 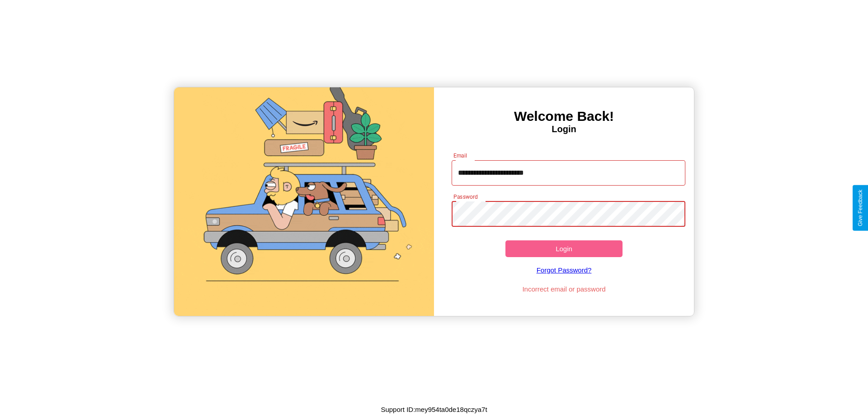 What do you see at coordinates (303, 201) in the screenshot?
I see `img: gif` at bounding box center [303, 201].